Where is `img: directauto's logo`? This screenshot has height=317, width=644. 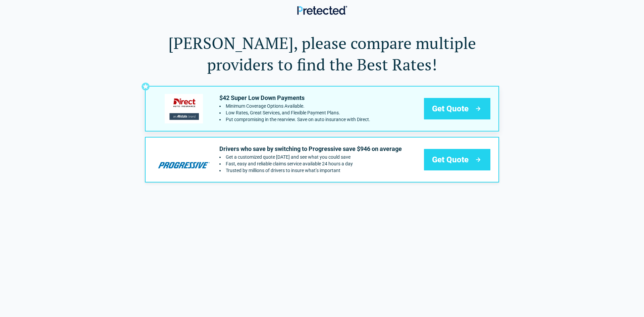 img: directauto's logo is located at coordinates (184, 109).